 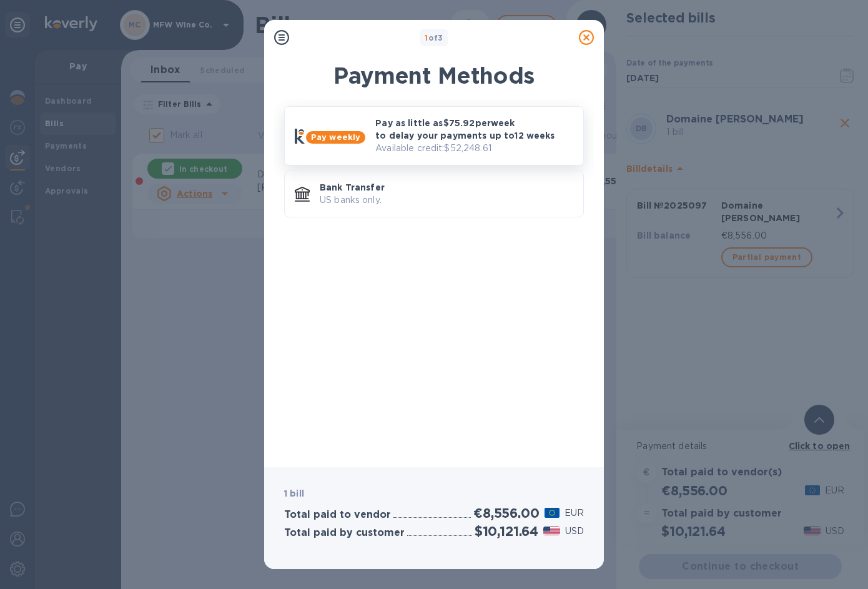 I want to click on b: Pay weekly, so click(x=336, y=137).